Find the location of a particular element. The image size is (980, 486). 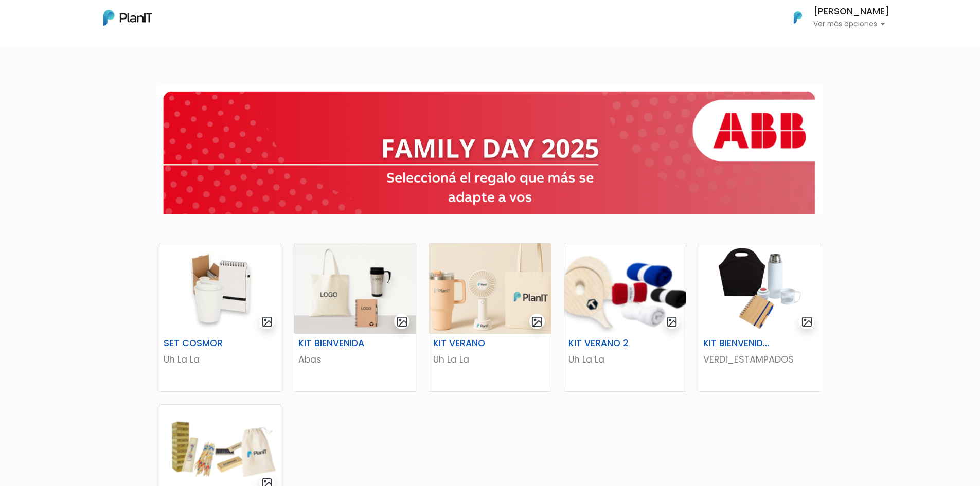

a: gallery-light KIT BIENVENIDA 8 VERDI_ESTAMPADOS is located at coordinates (760, 317).